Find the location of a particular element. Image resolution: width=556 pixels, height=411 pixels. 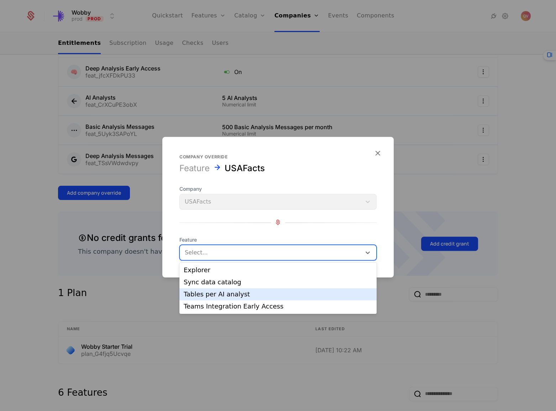

div: Sync data catalog is located at coordinates (278, 282).